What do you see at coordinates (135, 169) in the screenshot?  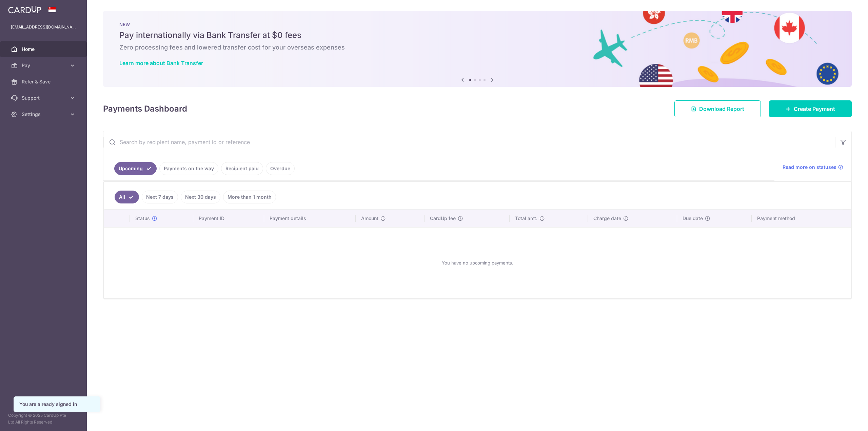 I see `a: Upcoming` at bounding box center [135, 169].